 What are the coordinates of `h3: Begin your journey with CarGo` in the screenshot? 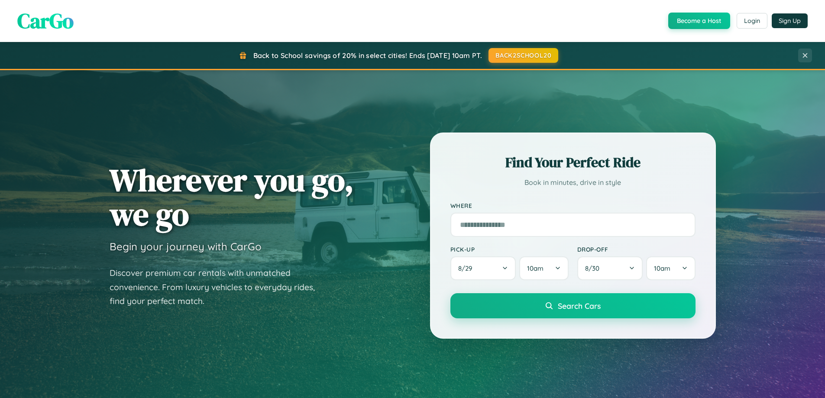 It's located at (185, 246).